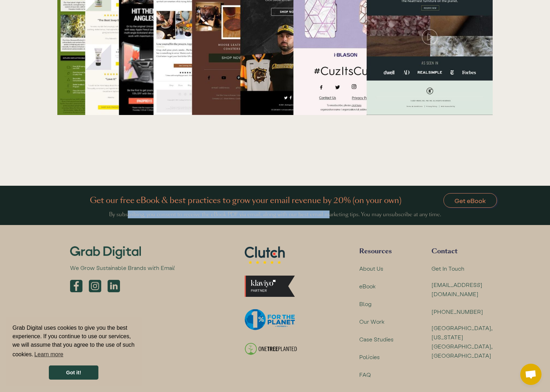 This screenshot has height=392, width=550. What do you see at coordinates (365, 304) in the screenshot?
I see `a: Blog` at bounding box center [365, 304].